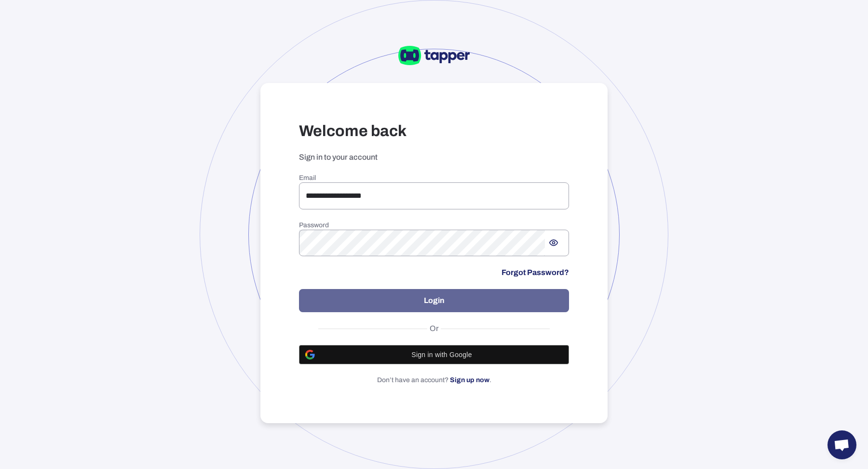 Image resolution: width=868 pixels, height=469 pixels. I want to click on span: Sign in with Google, so click(442, 354).